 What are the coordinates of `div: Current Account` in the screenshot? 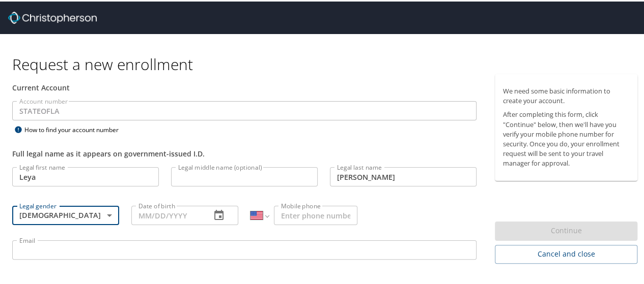 It's located at (245, 86).